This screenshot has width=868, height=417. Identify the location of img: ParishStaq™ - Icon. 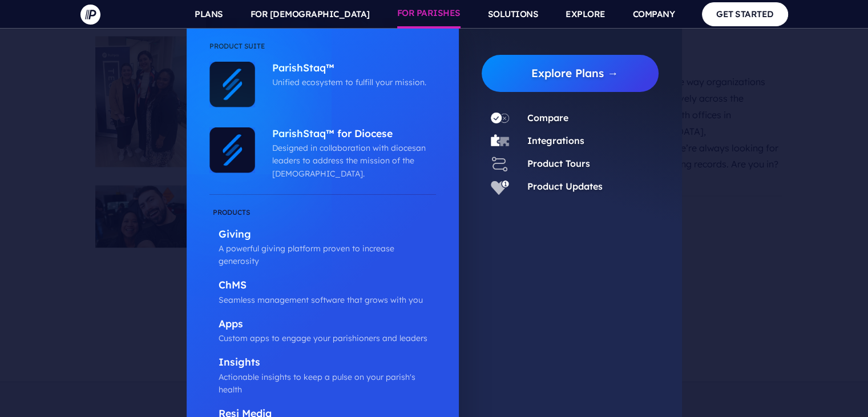
(232, 84).